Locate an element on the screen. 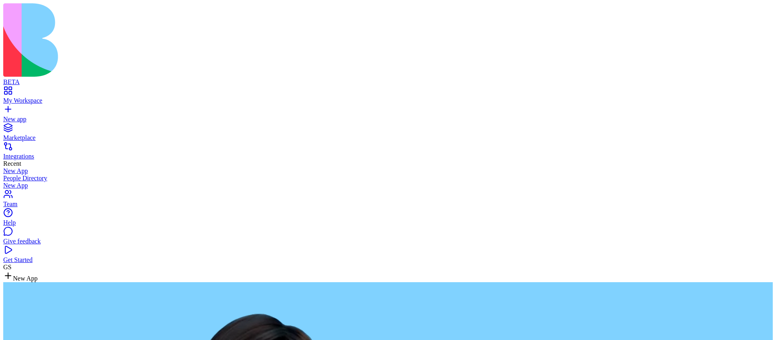 The height and width of the screenshot is (340, 776). a: Marketplace is located at coordinates (388, 134).